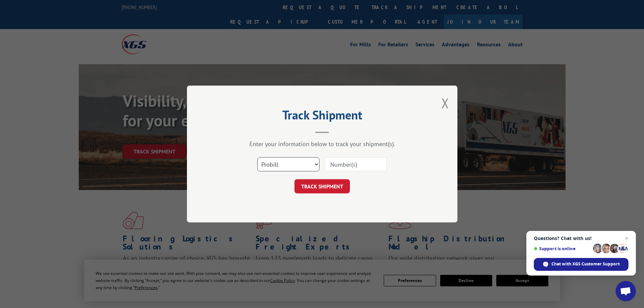 This screenshot has height=308, width=644. What do you see at coordinates (581, 265) in the screenshot?
I see `div: Chat with XGS Customer Support` at bounding box center [581, 265].